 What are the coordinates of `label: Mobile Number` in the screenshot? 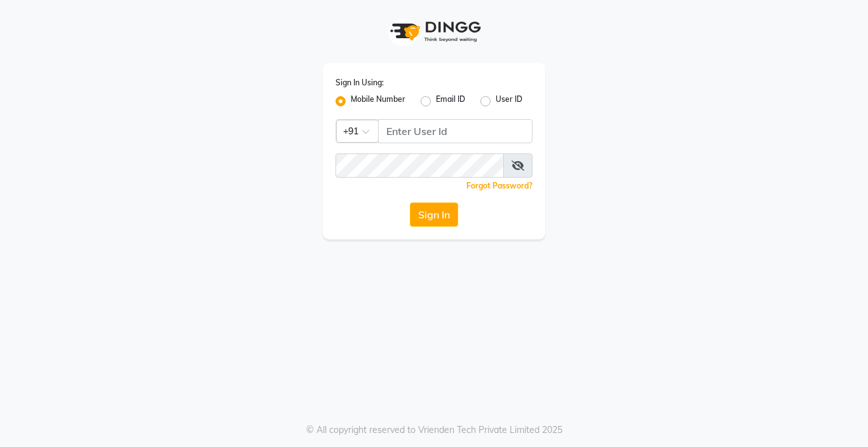 It's located at (378, 101).